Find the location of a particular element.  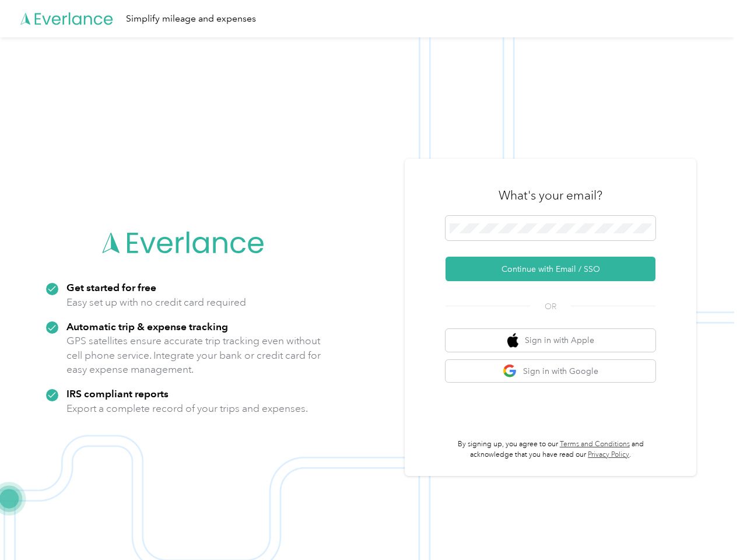

strong: Automatic trip & expense tracking is located at coordinates (147, 326).